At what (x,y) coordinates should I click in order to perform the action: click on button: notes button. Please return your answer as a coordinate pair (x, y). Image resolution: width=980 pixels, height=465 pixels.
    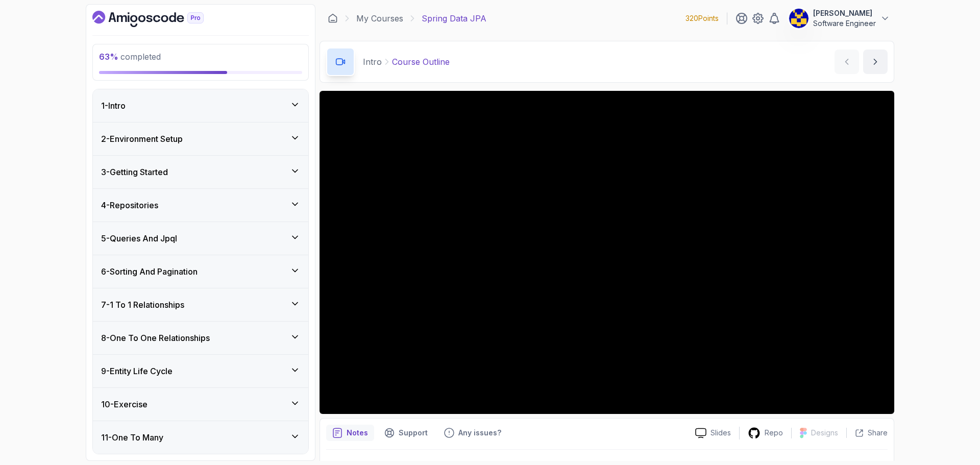
    Looking at the image, I should click on (351, 433).